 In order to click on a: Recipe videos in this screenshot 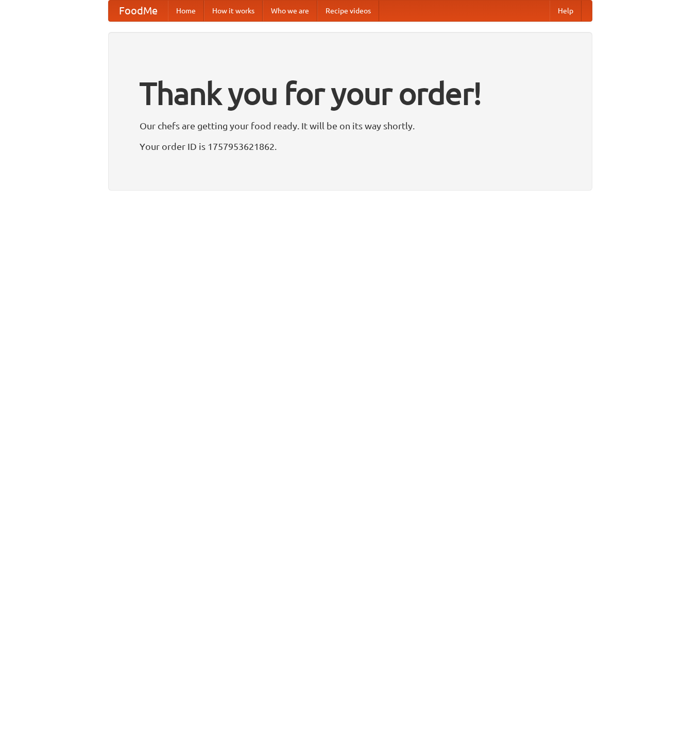, I will do `click(349, 11)`.